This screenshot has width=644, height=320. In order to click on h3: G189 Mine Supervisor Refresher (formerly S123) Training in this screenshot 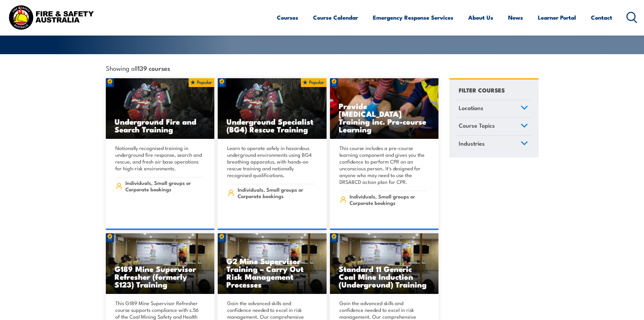, I will do `click(160, 276)`.